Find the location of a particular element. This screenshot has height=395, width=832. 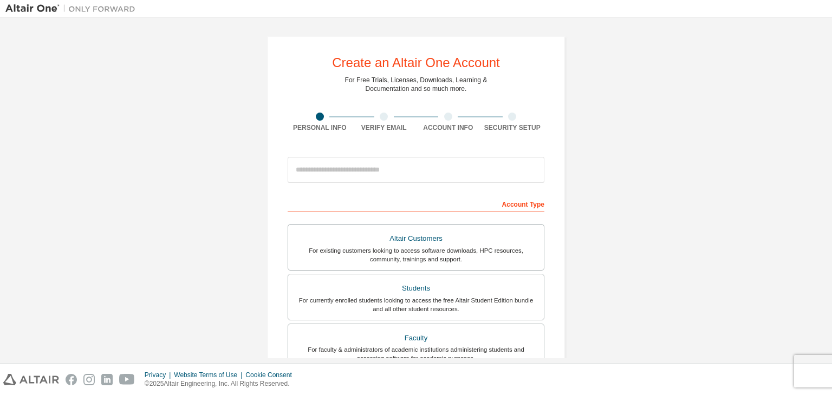

div: Personal Info is located at coordinates (320, 128).